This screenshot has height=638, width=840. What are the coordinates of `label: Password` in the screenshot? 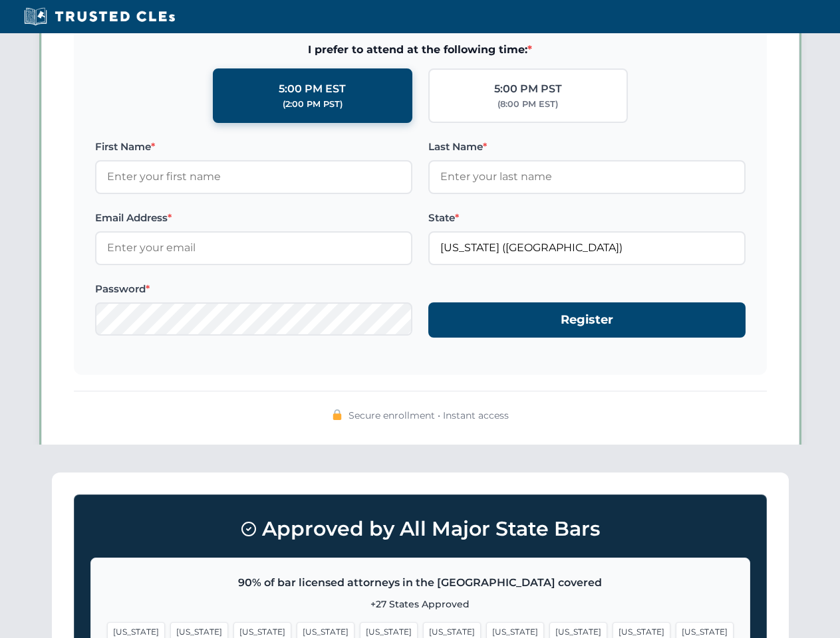 It's located at (254, 289).